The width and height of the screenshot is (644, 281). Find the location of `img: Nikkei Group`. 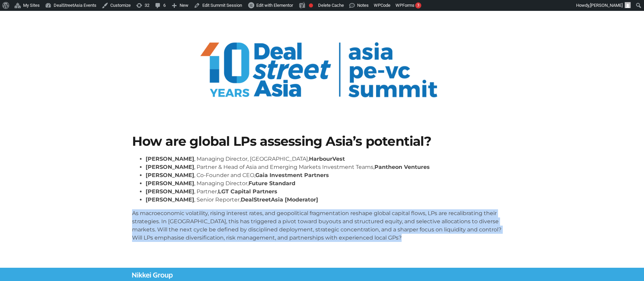

img: Nikkei Group is located at coordinates (152, 275).